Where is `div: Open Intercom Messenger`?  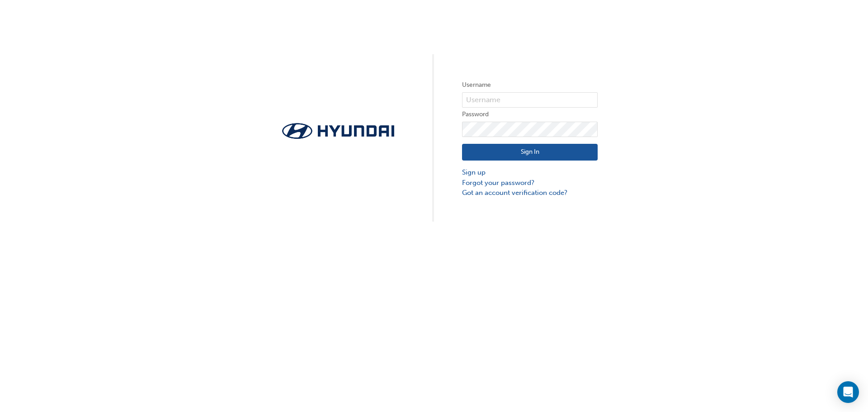
div: Open Intercom Messenger is located at coordinates (848, 392).